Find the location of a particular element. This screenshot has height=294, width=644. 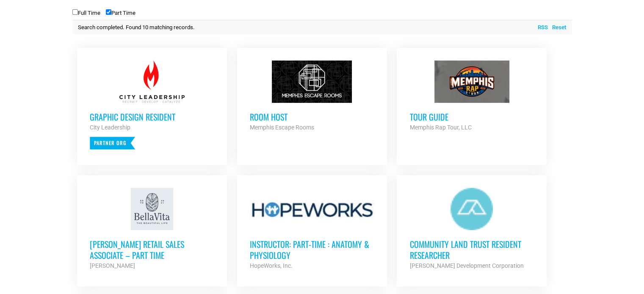

h3: Room Host is located at coordinates (312, 117).